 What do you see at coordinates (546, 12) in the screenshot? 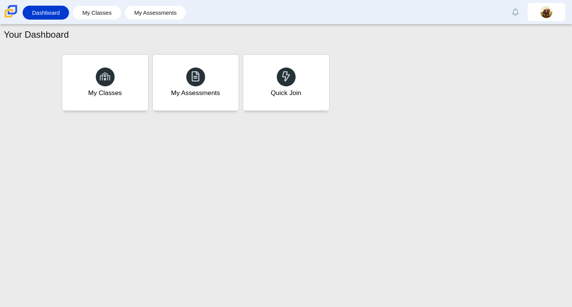
I see `a: elaiyah.hair.BYonOH` at bounding box center [546, 12].